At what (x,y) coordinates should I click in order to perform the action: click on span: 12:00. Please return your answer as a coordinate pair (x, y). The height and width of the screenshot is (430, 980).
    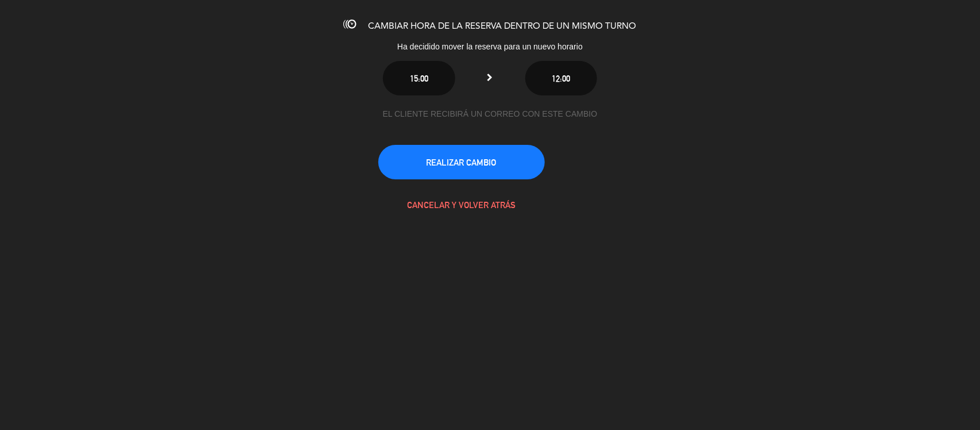
    Looking at the image, I should click on (561, 78).